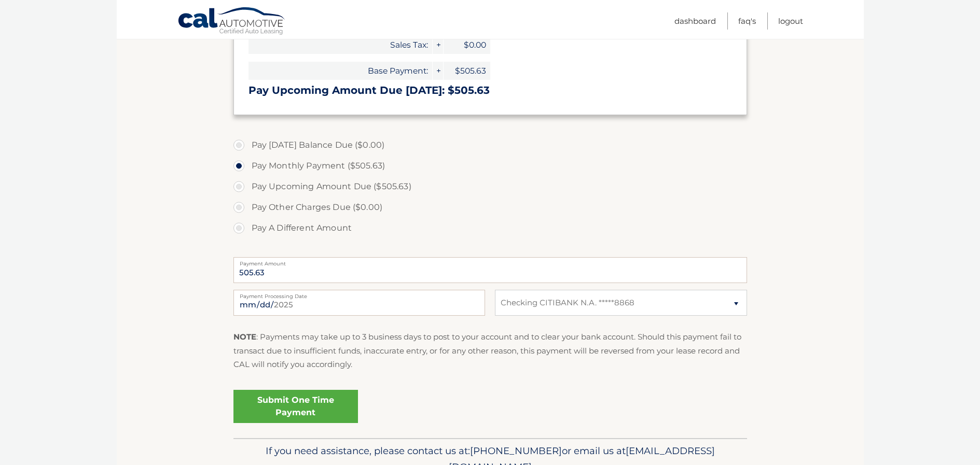  What do you see at coordinates (340, 71) in the screenshot?
I see `span: Base Payment:` at bounding box center [340, 71].